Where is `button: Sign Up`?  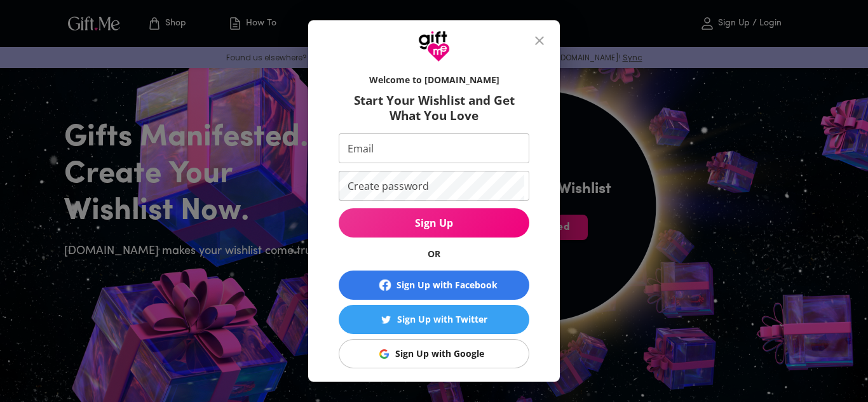
button: Sign Up is located at coordinates (434, 223).